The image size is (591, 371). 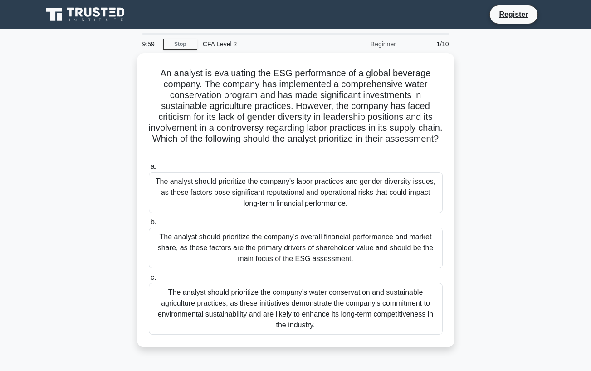 I want to click on span: b., so click(x=153, y=221).